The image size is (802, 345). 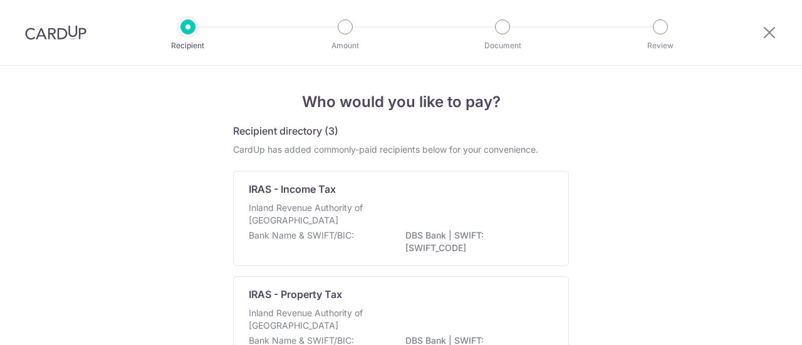 I want to click on p: Recipient, so click(x=188, y=46).